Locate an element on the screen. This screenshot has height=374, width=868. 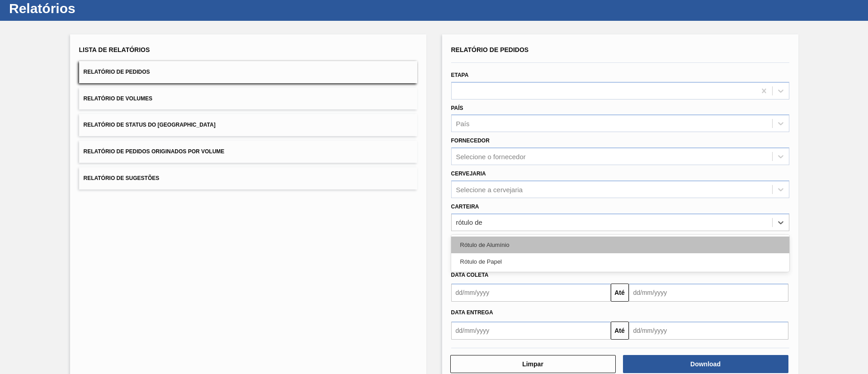
h1: Relatórios is located at coordinates (89, 8).